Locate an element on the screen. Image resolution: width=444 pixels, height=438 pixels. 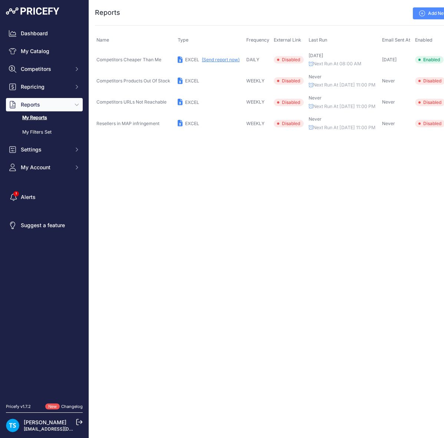
span: Email Sent At is located at coordinates (396, 40).